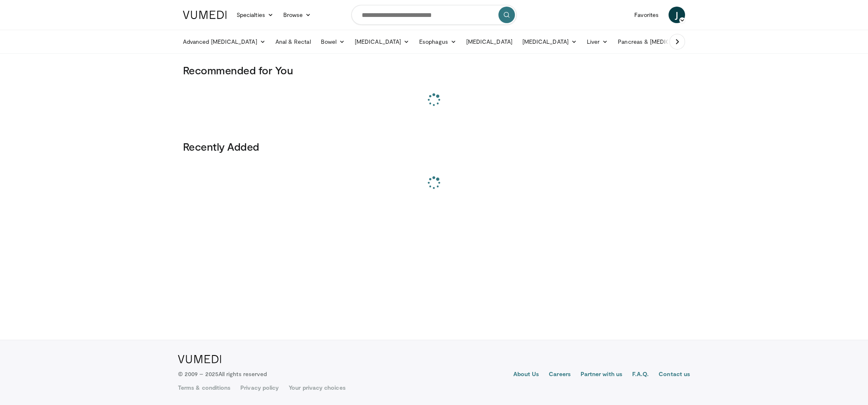 The width and height of the screenshot is (868, 405). I want to click on a: J, so click(677, 15).